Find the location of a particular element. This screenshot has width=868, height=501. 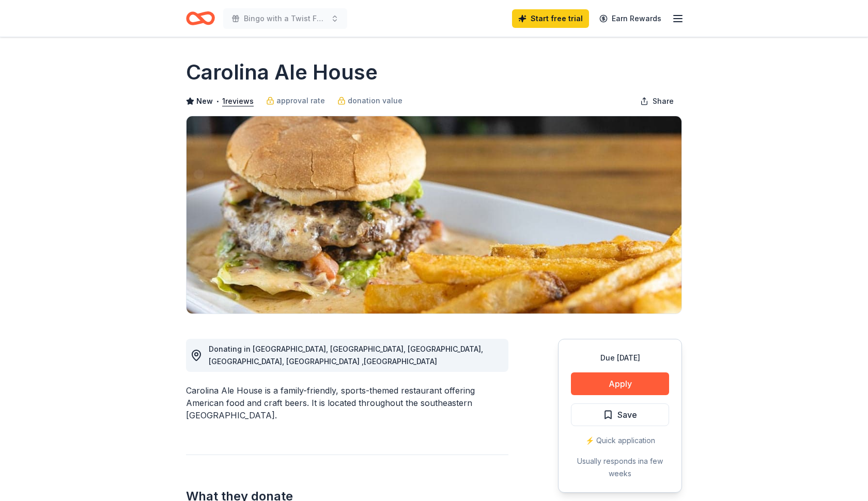

h1: Carolina Ale House is located at coordinates (282, 72).